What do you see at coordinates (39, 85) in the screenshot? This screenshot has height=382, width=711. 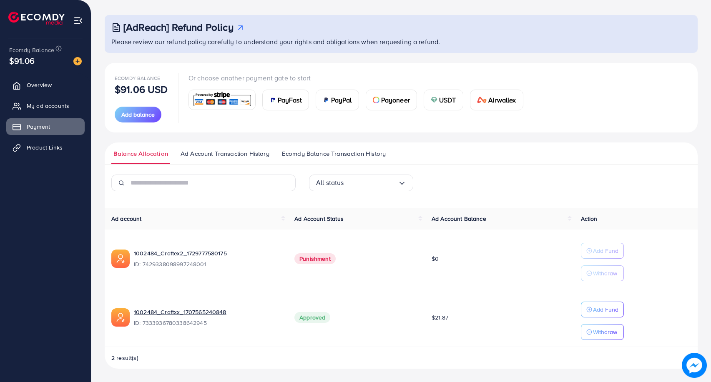 I see `span: Overview` at bounding box center [39, 85].